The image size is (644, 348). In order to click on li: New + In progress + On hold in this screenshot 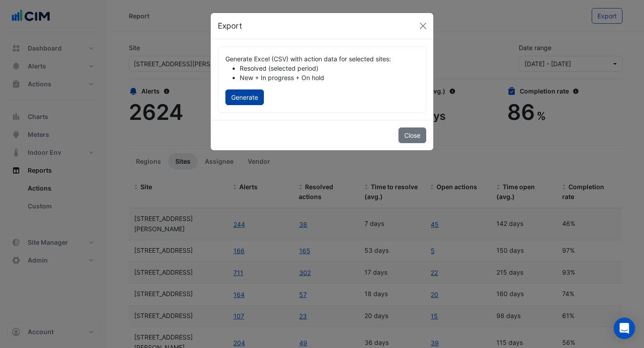, I will do `click(329, 77)`.